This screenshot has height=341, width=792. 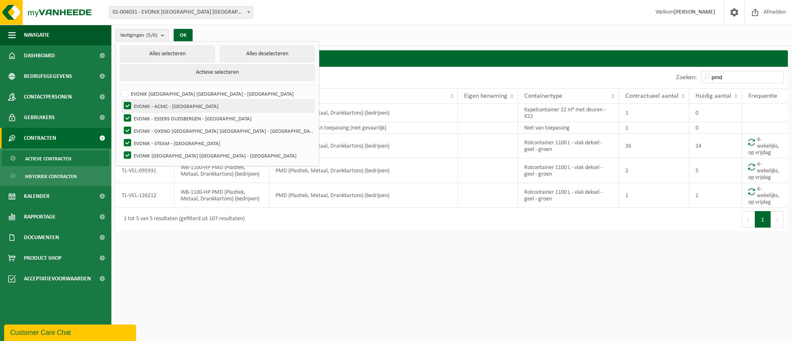 What do you see at coordinates (777, 219) in the screenshot?
I see `button: Next` at bounding box center [777, 219].